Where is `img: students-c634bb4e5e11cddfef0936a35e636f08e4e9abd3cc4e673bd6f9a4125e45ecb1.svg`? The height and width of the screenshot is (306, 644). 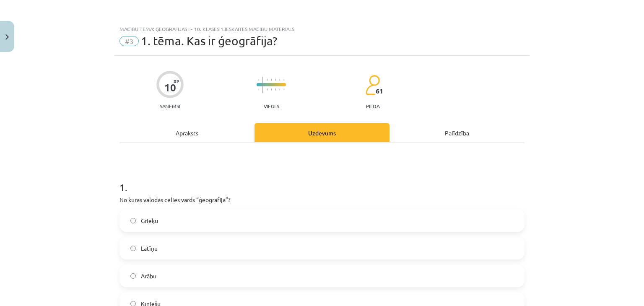
img: students-c634bb4e5e11cddfef0936a35e636f08e4e9abd3cc4e673bd6f9a4125e45ecb1.svg is located at coordinates (372, 85).